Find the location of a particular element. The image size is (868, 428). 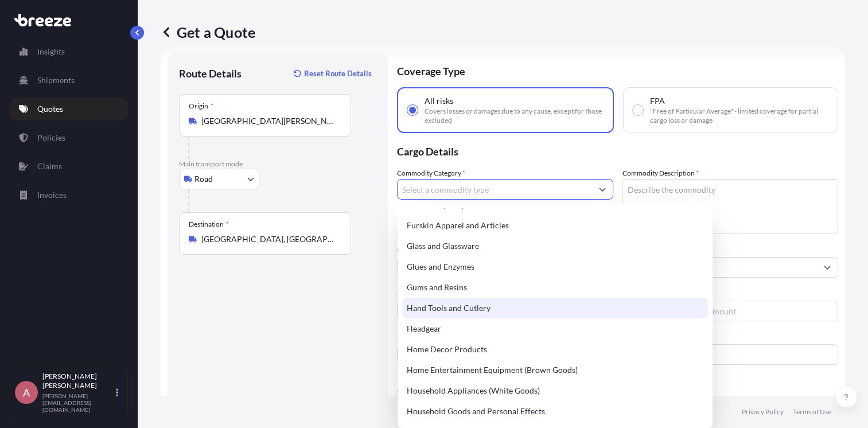

div: Furskin Apparel and Articles is located at coordinates (554, 225).